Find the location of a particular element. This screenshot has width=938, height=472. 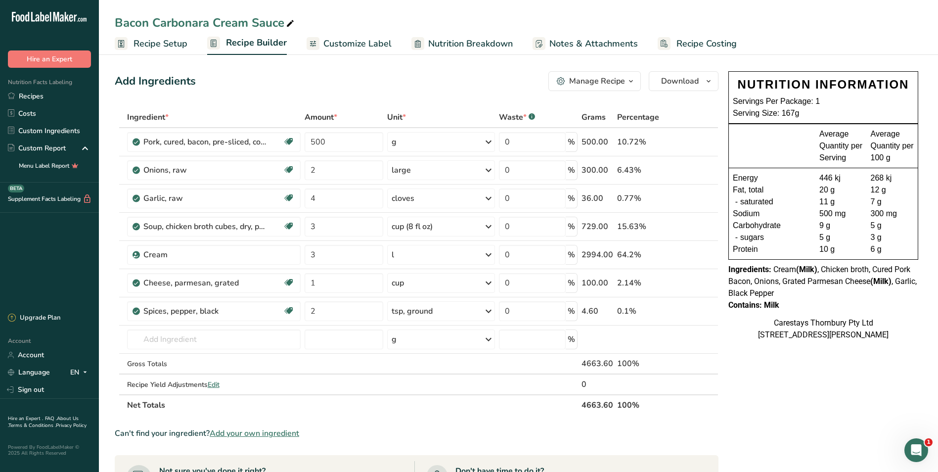

div: g is located at coordinates (394, 339).